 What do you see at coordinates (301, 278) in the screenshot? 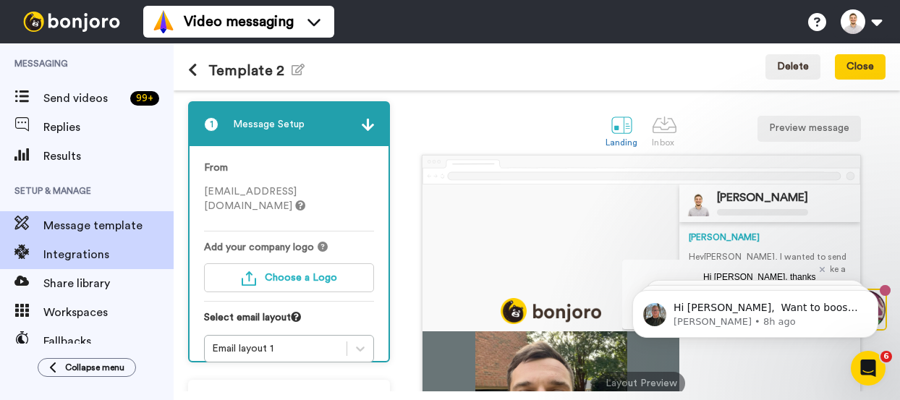
I see `span: Choose a Logo` at bounding box center [301, 278].